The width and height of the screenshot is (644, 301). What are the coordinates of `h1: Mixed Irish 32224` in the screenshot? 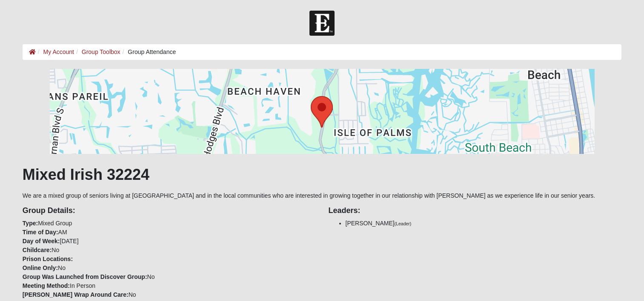 It's located at (322, 175).